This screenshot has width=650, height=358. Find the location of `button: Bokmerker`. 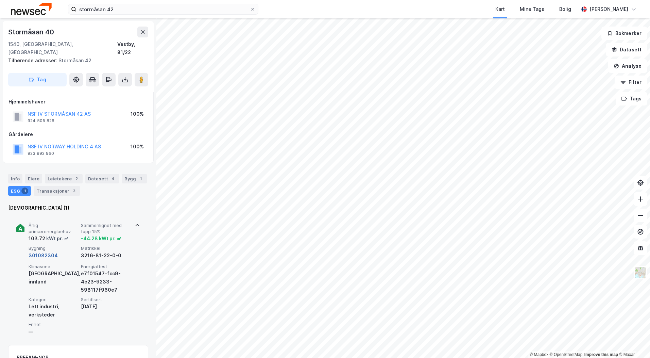

button: Bokmerker is located at coordinates (624, 33).